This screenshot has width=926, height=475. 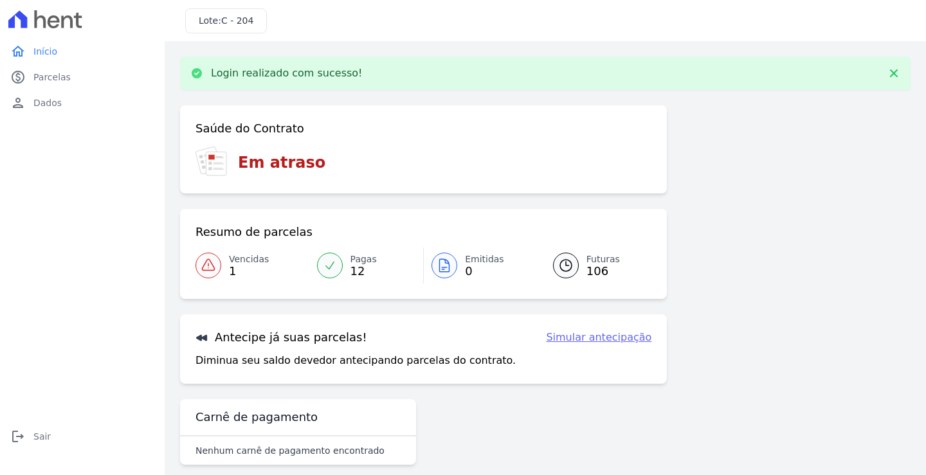 I want to click on a: Futuras 106, so click(x=595, y=266).